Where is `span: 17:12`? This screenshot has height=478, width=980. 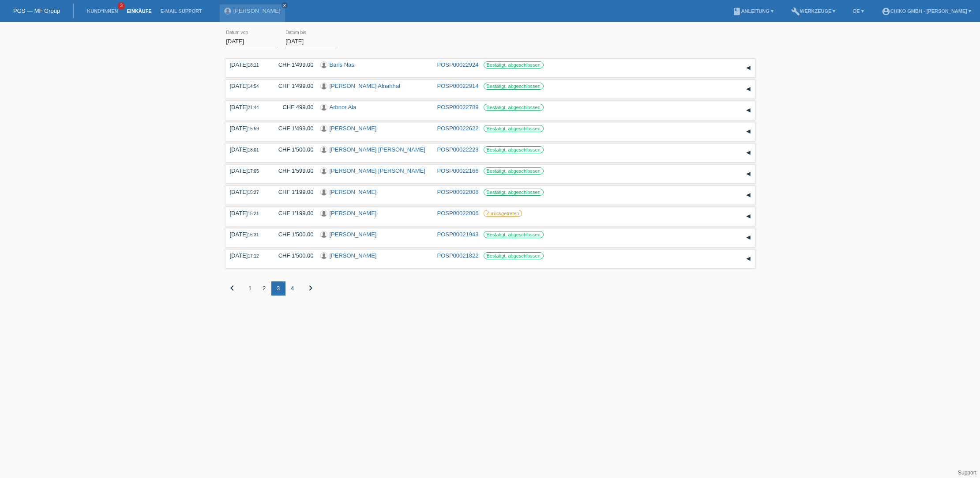
span: 17:12 is located at coordinates (253, 256).